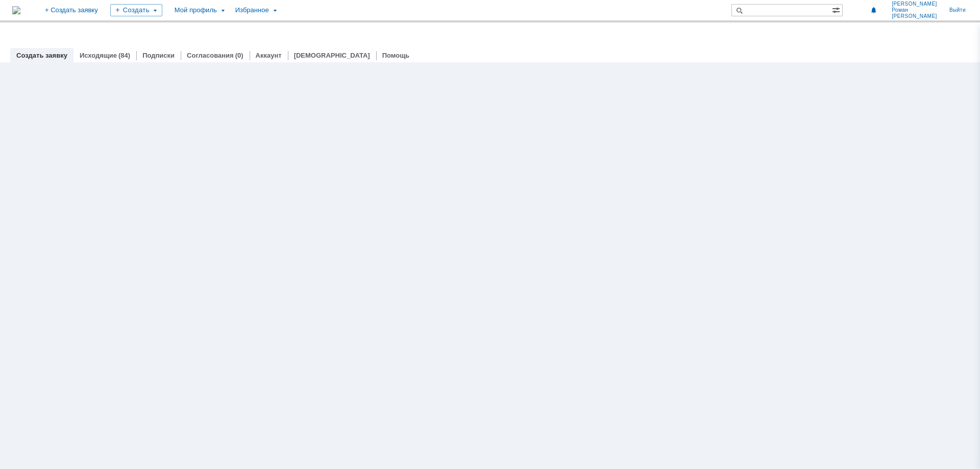  Describe the element at coordinates (98, 55) in the screenshot. I see `a: Исходящие` at that location.